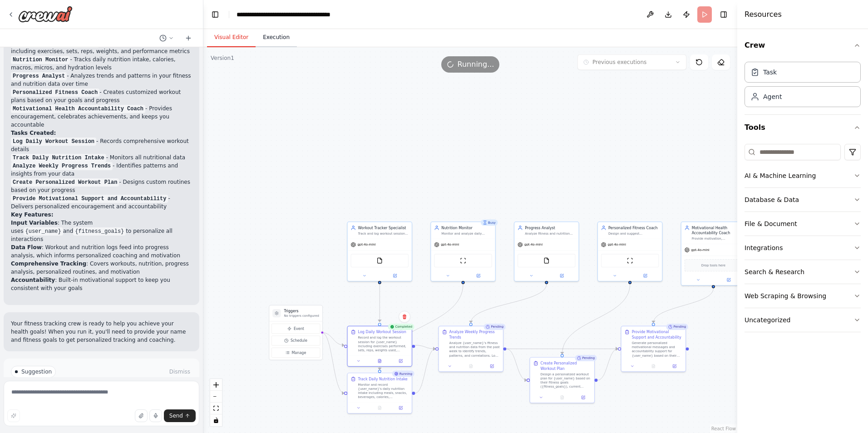 This screenshot has width=868, height=433. What do you see at coordinates (619, 62) in the screenshot?
I see `span: Previous executions` at bounding box center [619, 62].